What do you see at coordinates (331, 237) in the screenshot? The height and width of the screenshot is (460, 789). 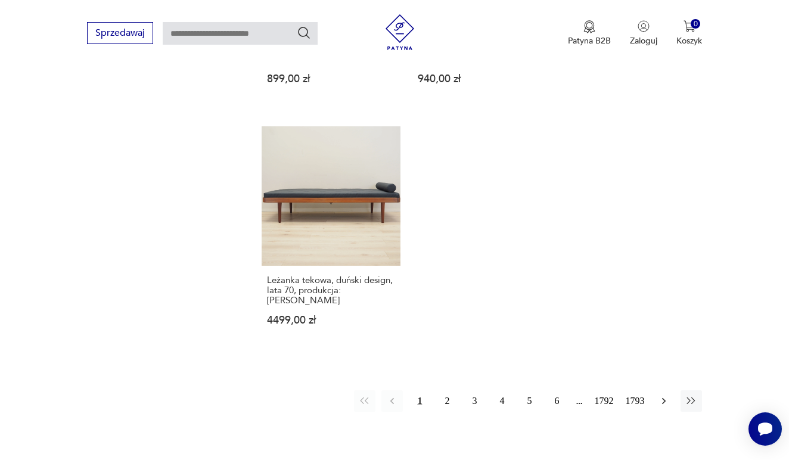 I see `a: Leżanka tekowa, duński design, lata 70, produkcja: DaniaLeżanka tekowa, duński design, lata 70, p...` at bounding box center [331, 237].